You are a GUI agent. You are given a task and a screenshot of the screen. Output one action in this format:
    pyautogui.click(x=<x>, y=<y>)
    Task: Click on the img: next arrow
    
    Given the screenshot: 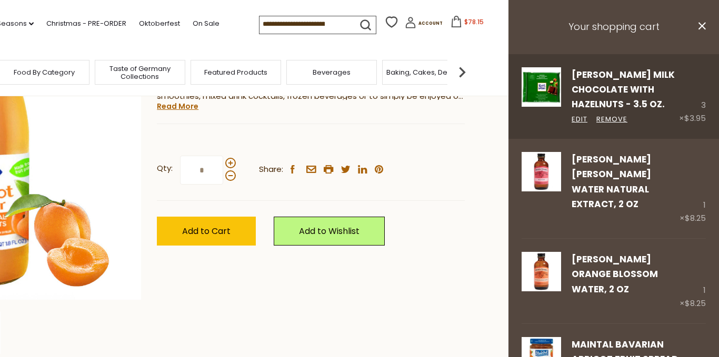 What is the action you would take?
    pyautogui.click(x=462, y=72)
    